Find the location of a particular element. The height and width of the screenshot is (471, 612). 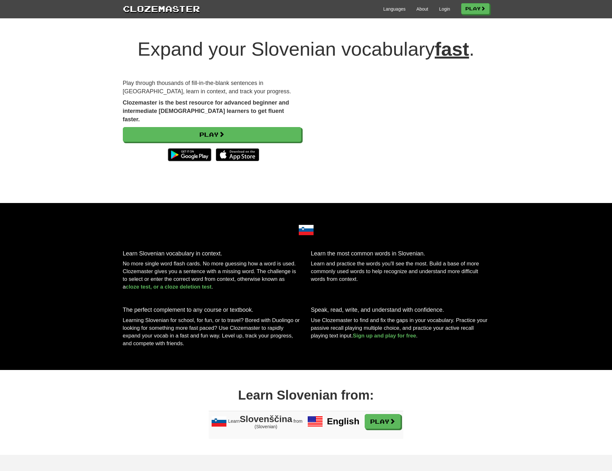

img: Get it on Google Play is located at coordinates (189, 155).